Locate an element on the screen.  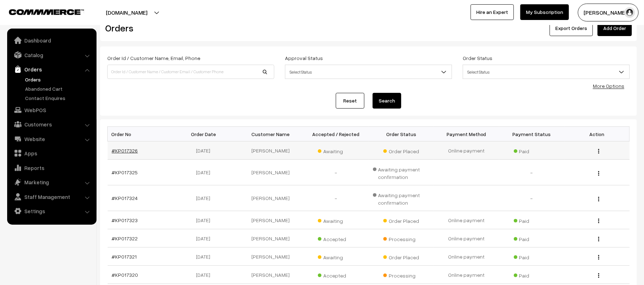
label: Order Id / Customer Name, Email, Phone is located at coordinates (154, 58).